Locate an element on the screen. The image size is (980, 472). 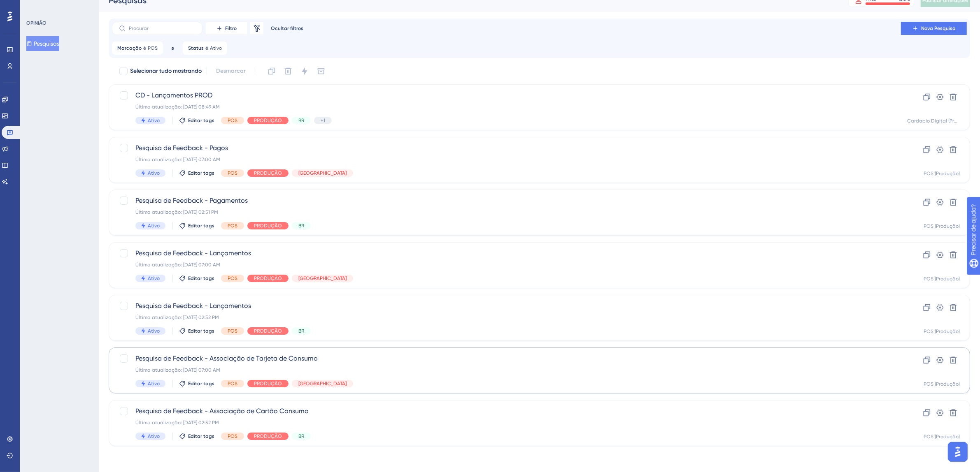
button: Filtro is located at coordinates (226, 28).